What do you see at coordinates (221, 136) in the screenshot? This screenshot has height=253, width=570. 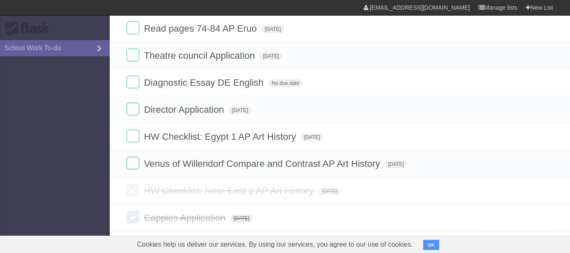 I see `span: HW Checklist: Egypt 1 AP Art History` at bounding box center [221, 136].